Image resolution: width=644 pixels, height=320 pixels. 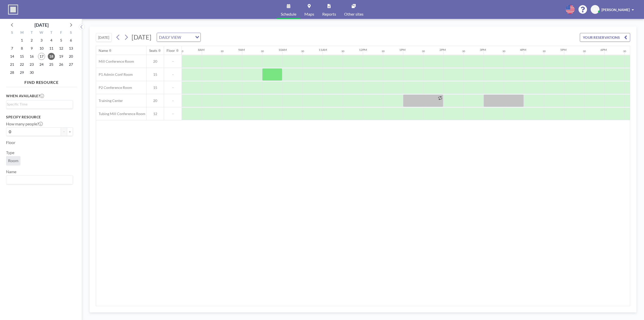 I want to click on div: 3PM, so click(x=483, y=50).